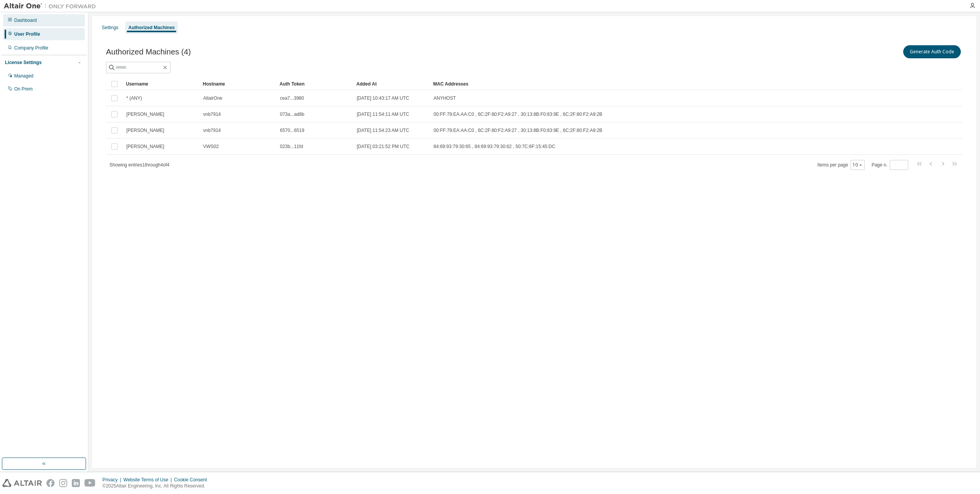 The width and height of the screenshot is (980, 494). I want to click on div: MAC Addresses, so click(657, 84).